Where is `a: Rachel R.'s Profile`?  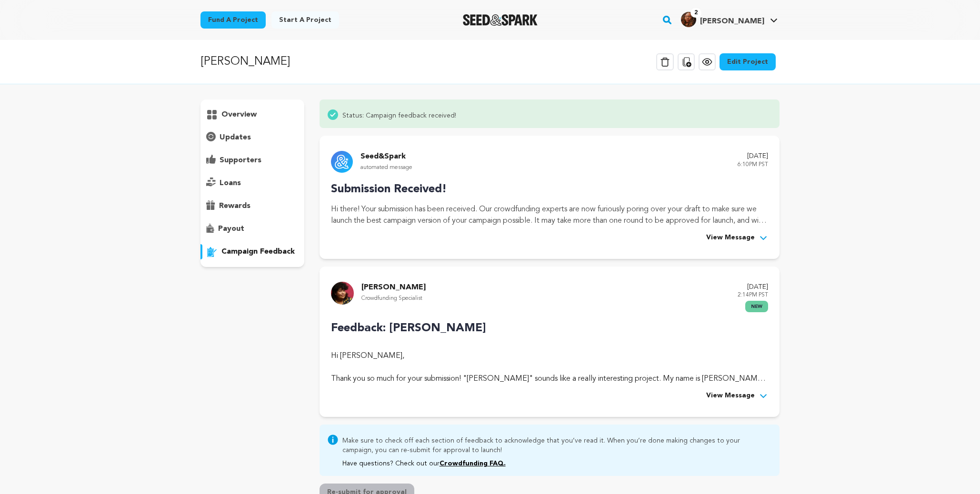
a: Rachel R.'s Profile is located at coordinates (729, 18).